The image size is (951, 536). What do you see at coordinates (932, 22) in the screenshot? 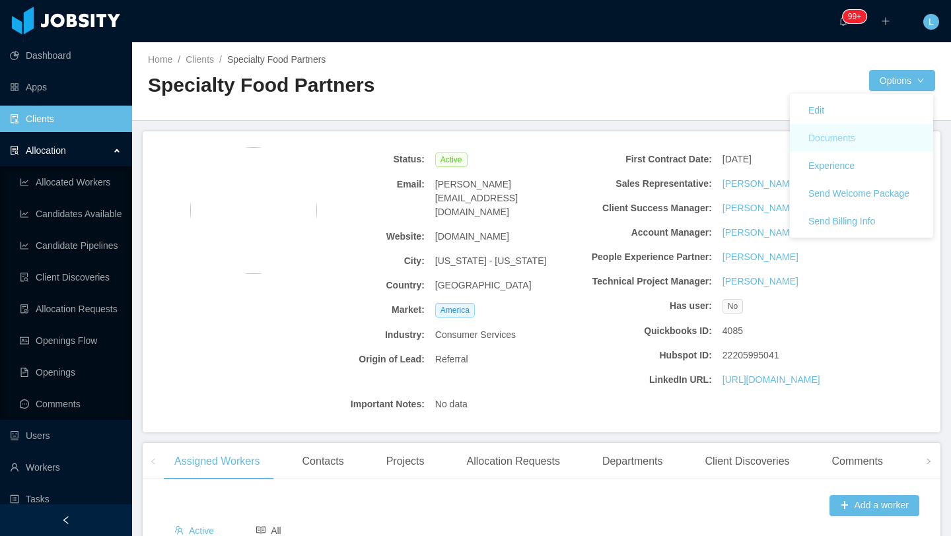
I see `span: L` at bounding box center [932, 22].